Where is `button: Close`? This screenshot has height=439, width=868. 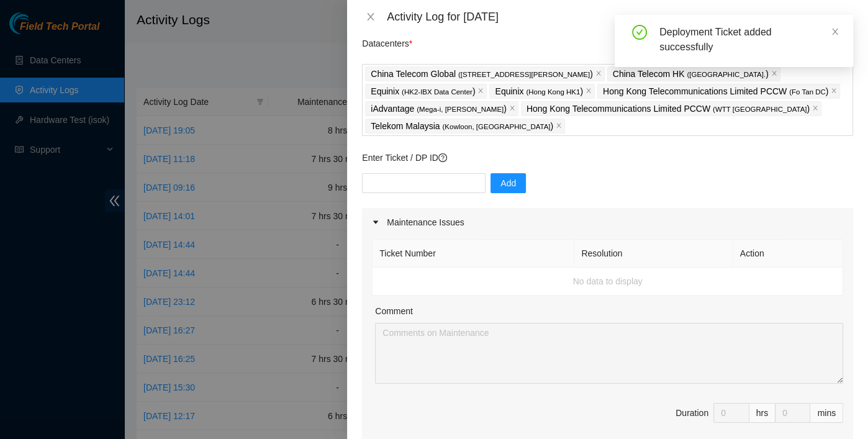 button: Close is located at coordinates (371, 17).